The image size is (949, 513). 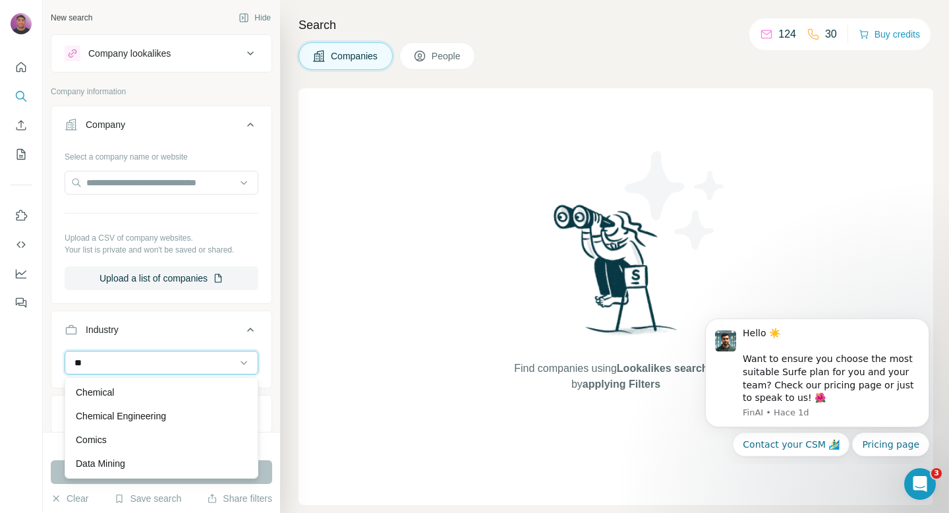 What do you see at coordinates (663, 368) in the screenshot?
I see `span: Lookalikes search` at bounding box center [663, 368].